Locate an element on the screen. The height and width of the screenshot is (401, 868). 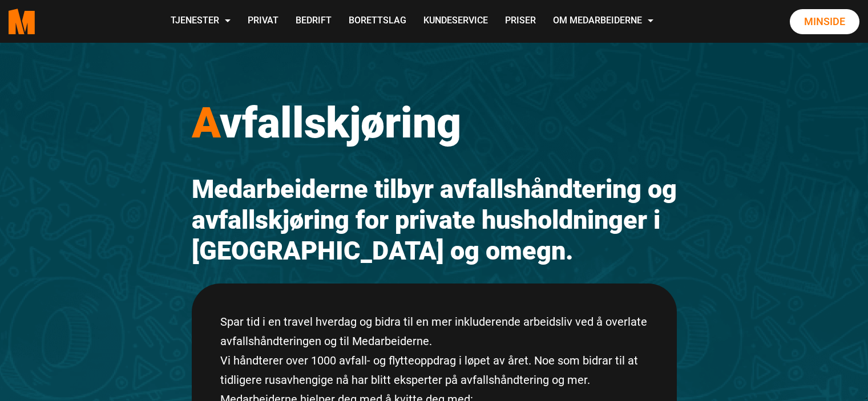
a: Priser is located at coordinates (521, 21).